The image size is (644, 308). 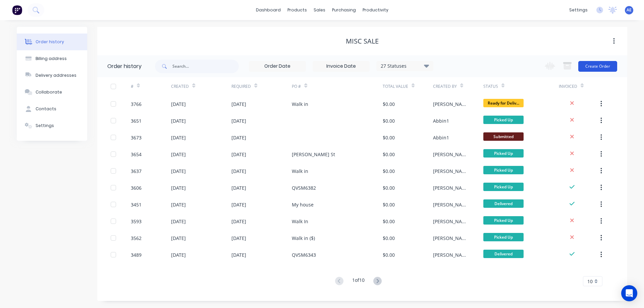 What do you see at coordinates (629, 10) in the screenshot?
I see `span: AE` at bounding box center [629, 10].